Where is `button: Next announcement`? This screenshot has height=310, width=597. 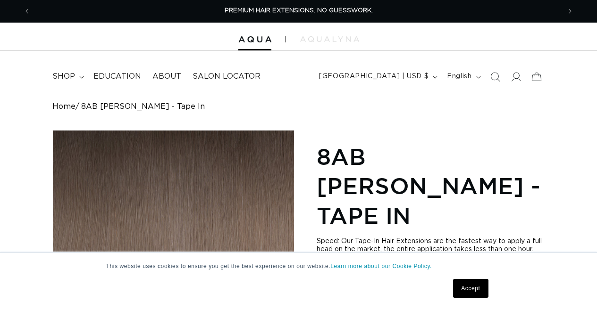
button: Next announcement is located at coordinates (570, 11).